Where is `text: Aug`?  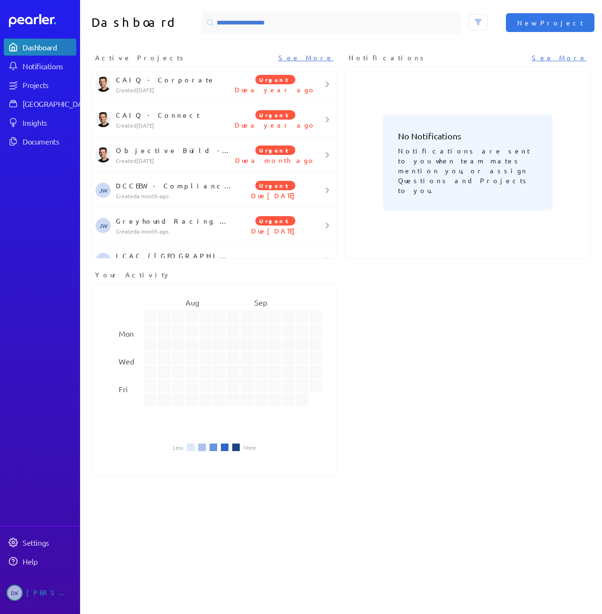 text: Aug is located at coordinates (192, 302).